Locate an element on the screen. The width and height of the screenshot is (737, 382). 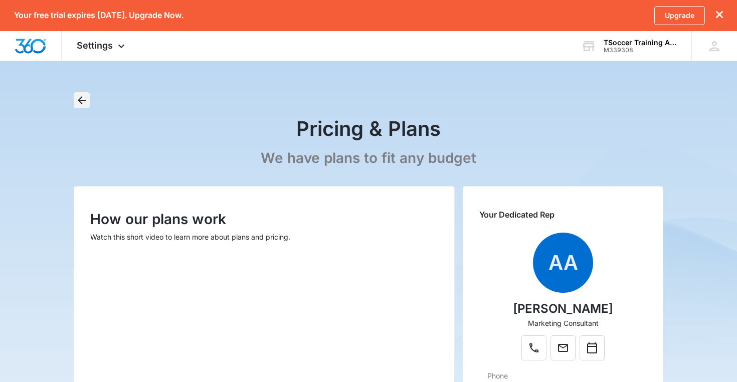
a: Mail is located at coordinates (563, 348).